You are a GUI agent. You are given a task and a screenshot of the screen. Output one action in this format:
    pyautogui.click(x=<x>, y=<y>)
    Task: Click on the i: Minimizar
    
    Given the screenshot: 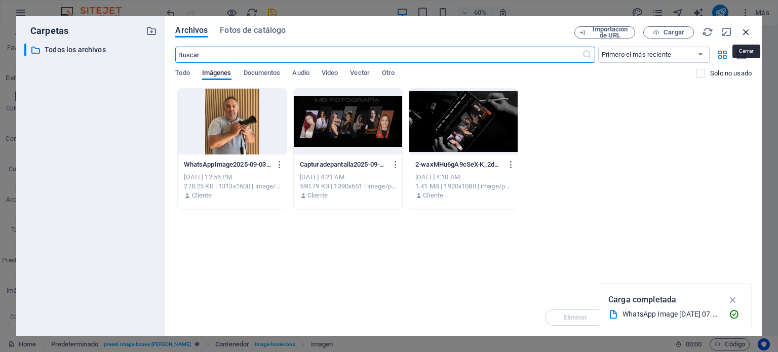 What is the action you would take?
    pyautogui.click(x=727, y=32)
    